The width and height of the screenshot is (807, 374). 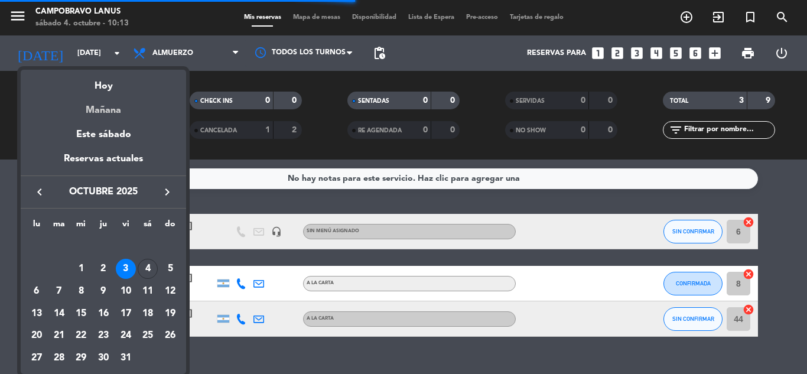 What do you see at coordinates (59, 314) in the screenshot?
I see `td: 14 de octubre de 2025` at bounding box center [59, 314].